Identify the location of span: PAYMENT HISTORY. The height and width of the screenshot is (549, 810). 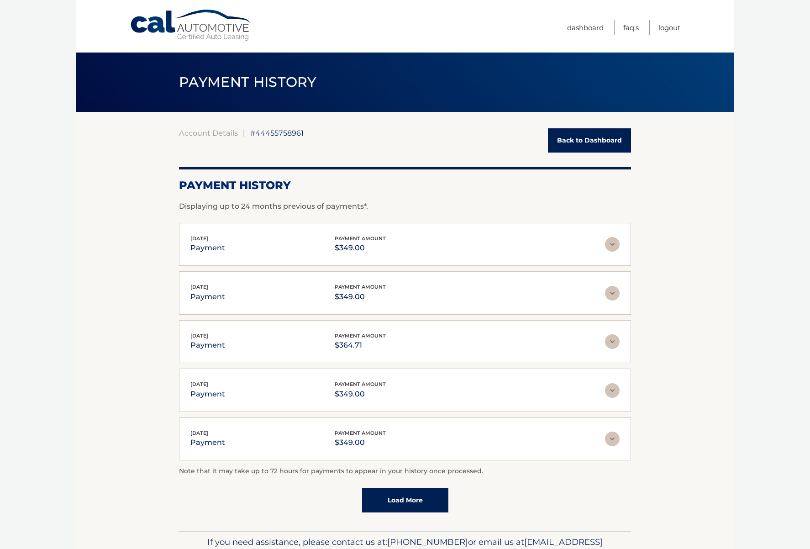
(247, 82).